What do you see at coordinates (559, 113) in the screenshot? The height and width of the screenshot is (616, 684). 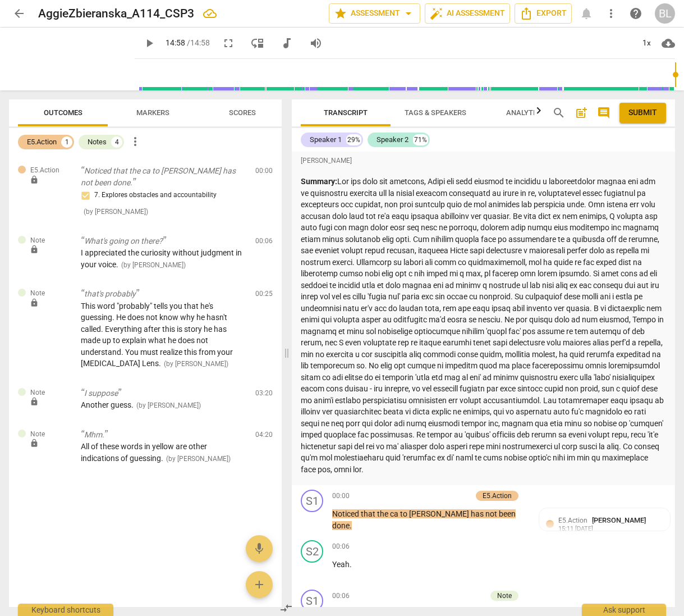 I see `button: Search` at bounding box center [559, 113].